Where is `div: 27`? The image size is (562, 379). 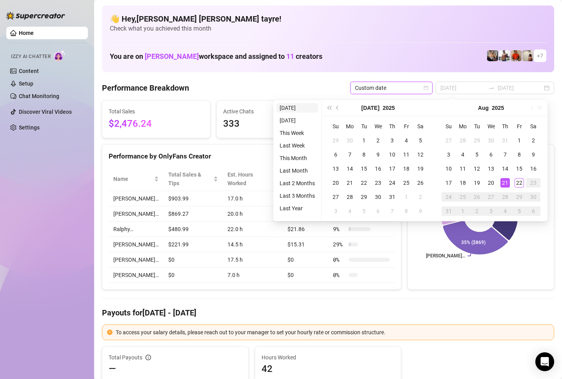
div: 27 is located at coordinates (448, 140).